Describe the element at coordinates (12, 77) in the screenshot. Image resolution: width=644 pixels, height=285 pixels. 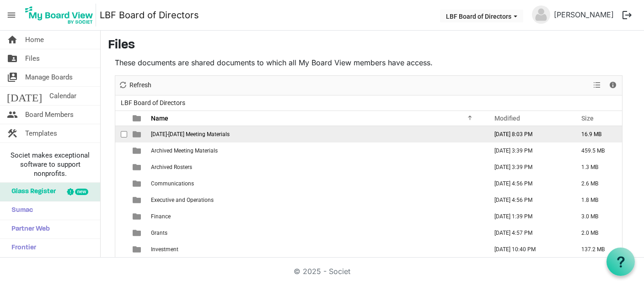
I see `span: switch_account` at that location.